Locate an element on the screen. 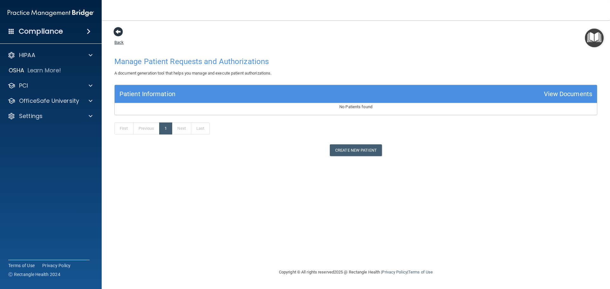 The width and height of the screenshot is (610, 289). a: Settings is located at coordinates (50, 116).